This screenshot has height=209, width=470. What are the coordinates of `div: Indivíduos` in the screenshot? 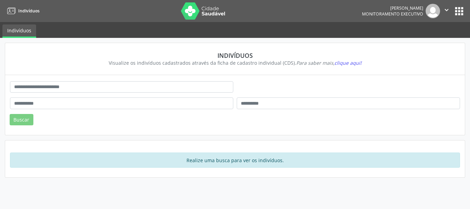 It's located at (235, 55).